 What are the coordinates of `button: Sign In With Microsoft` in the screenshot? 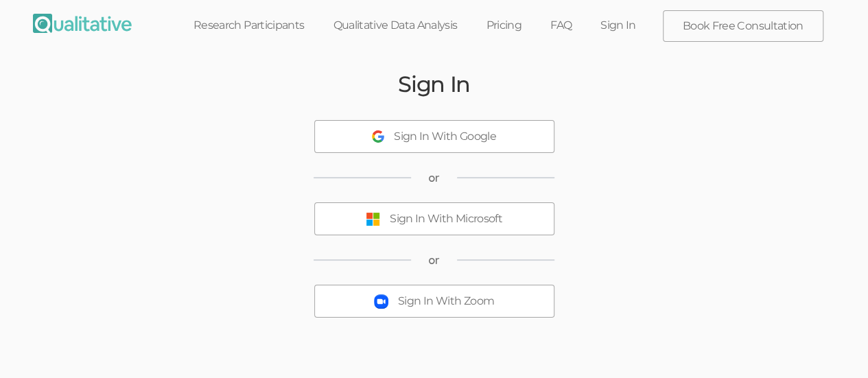 It's located at (434, 219).